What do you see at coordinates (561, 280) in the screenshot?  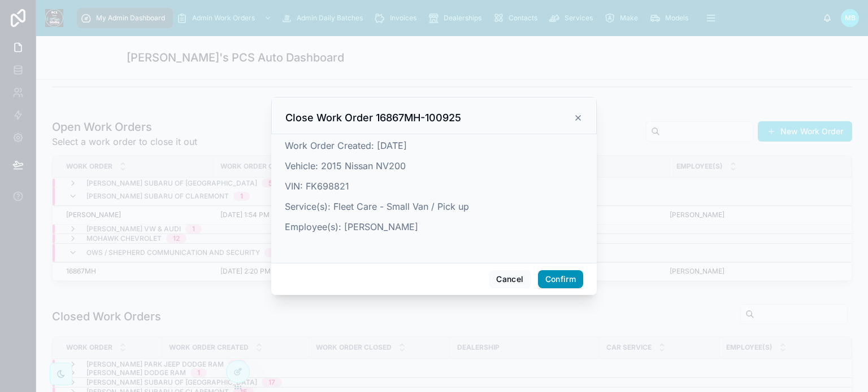 I see `button: Confirm` at bounding box center [561, 280].